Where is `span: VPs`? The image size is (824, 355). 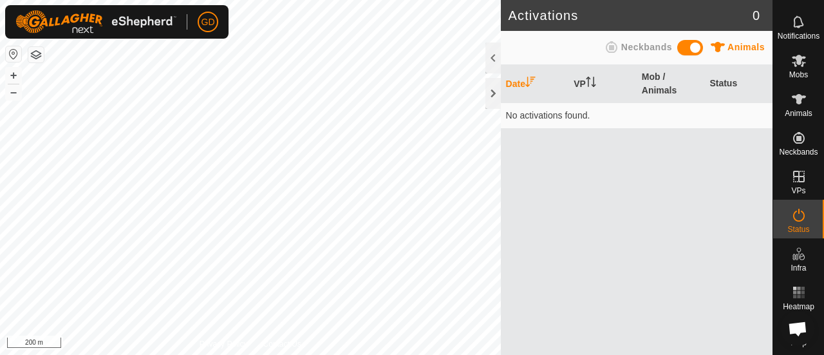
span: VPs is located at coordinates (798, 191).